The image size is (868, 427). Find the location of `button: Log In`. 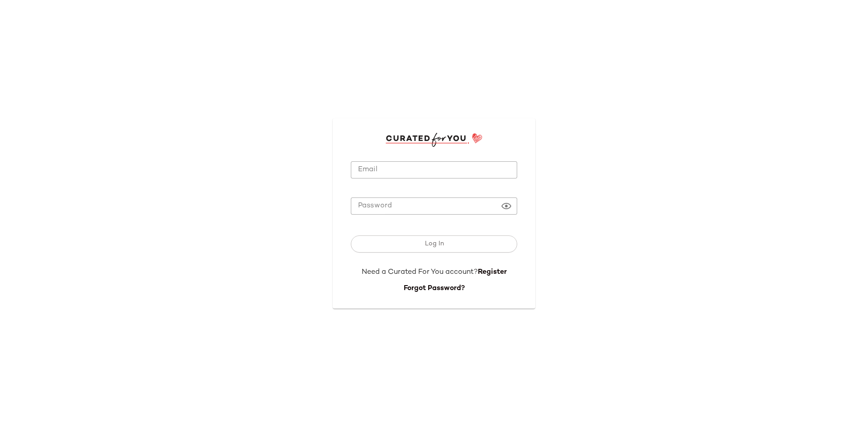

button: Log In is located at coordinates (434, 244).